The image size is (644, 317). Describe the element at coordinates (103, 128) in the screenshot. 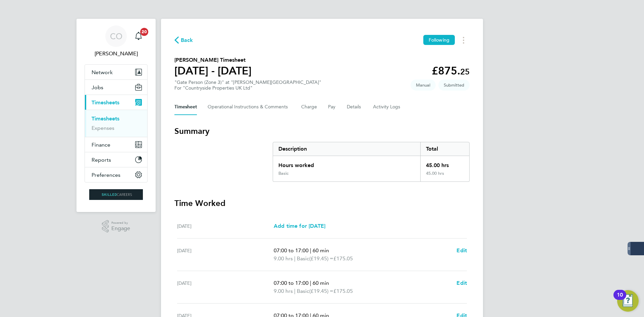

I see `a: Expenses` at that location.